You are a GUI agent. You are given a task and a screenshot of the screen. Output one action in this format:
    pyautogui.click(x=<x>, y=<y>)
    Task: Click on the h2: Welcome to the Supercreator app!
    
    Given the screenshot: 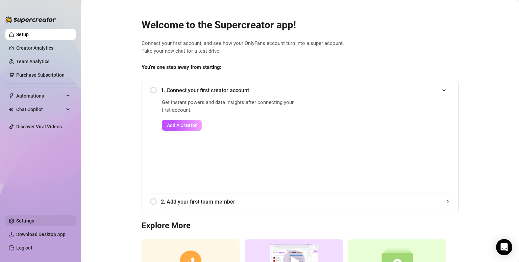 What is the action you would take?
    pyautogui.click(x=300, y=25)
    